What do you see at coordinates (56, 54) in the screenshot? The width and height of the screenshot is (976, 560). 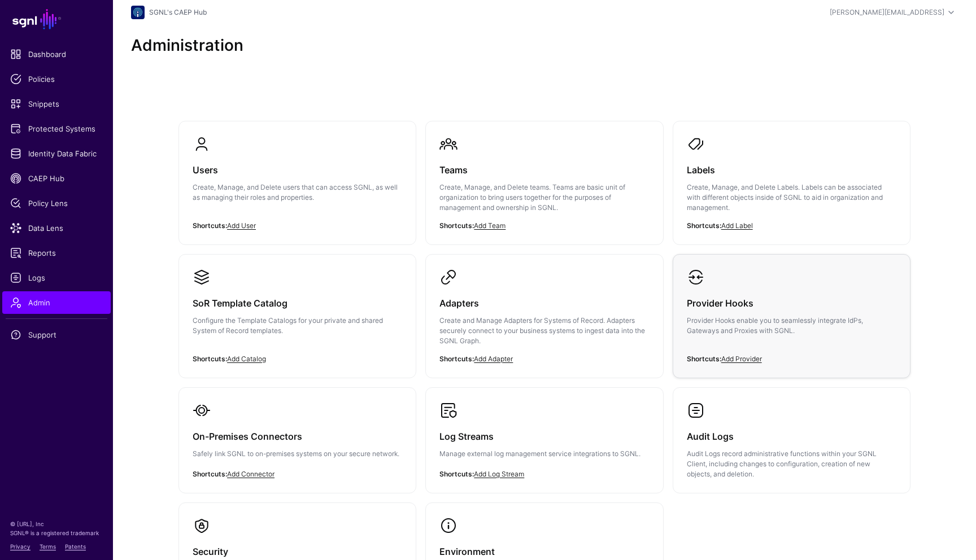 I see `span: Dashboard` at bounding box center [56, 54].